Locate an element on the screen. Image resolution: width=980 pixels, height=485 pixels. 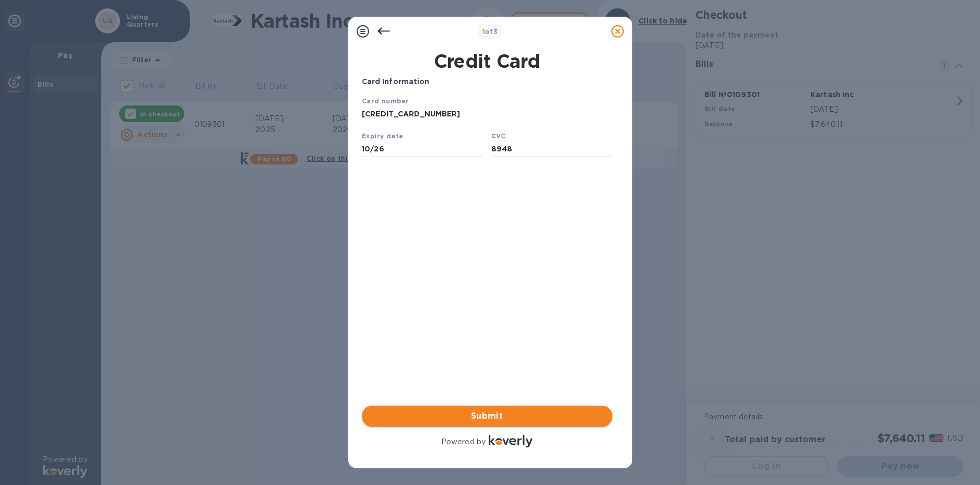
b: of 3 is located at coordinates (491, 32).